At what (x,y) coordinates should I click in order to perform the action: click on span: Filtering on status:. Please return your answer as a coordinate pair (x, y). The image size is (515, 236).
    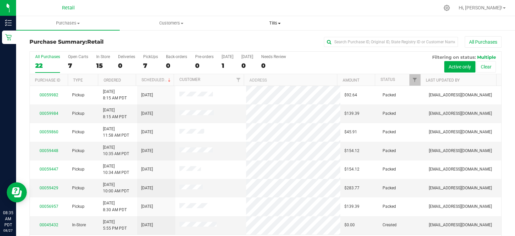
    Looking at the image, I should click on (454, 57).